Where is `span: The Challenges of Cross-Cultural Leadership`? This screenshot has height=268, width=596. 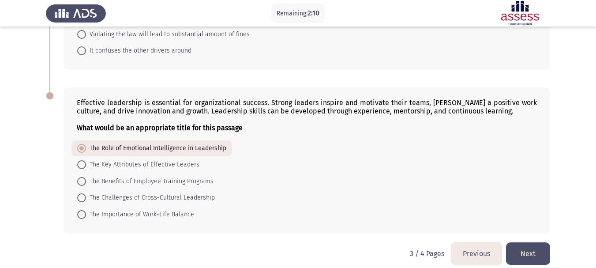 span: The Challenges of Cross-Cultural Leadership is located at coordinates (151, 198).